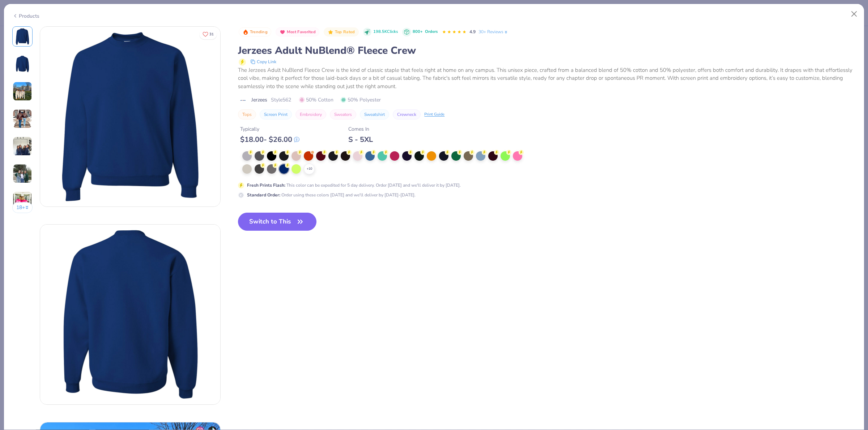 The width and height of the screenshot is (868, 430). What do you see at coordinates (311, 114) in the screenshot?
I see `button: Embroidery` at bounding box center [311, 114].